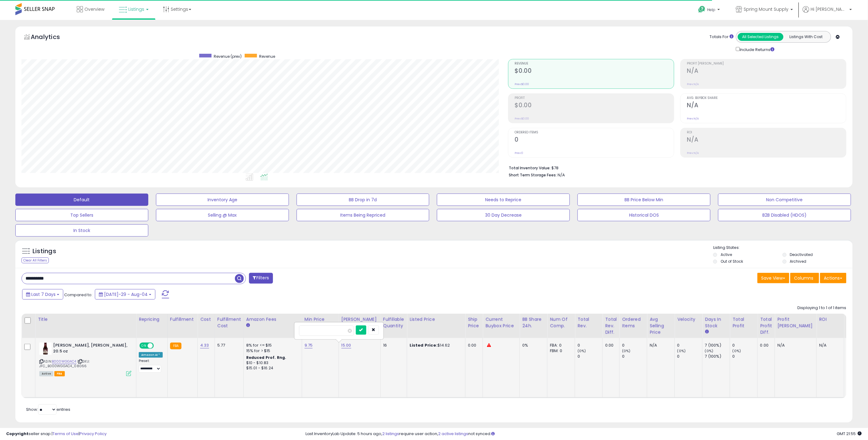 Image resolution: width=868 pixels, height=440 pixels. What do you see at coordinates (393, 323) in the screenshot?
I see `div: Fulfillable Quantity` at bounding box center [393, 323].